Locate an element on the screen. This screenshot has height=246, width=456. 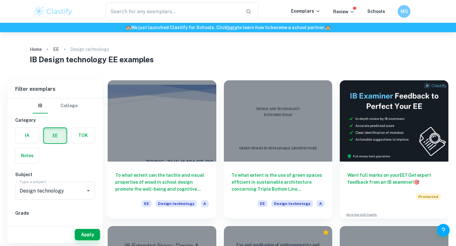
p: Design technology is located at coordinates (90, 49).